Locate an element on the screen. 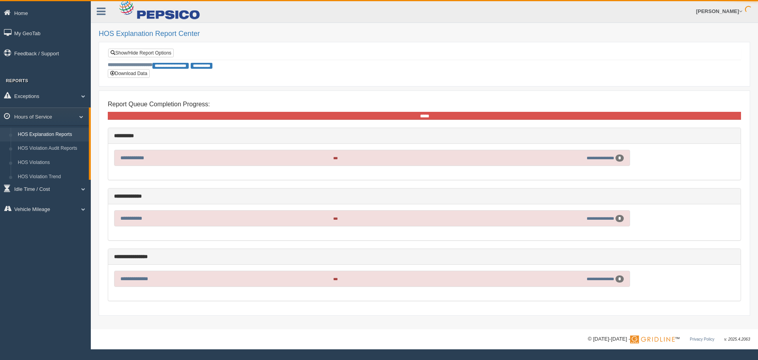 The height and width of the screenshot is (360, 758). span: v. 2025.4.2063 is located at coordinates (737, 339).